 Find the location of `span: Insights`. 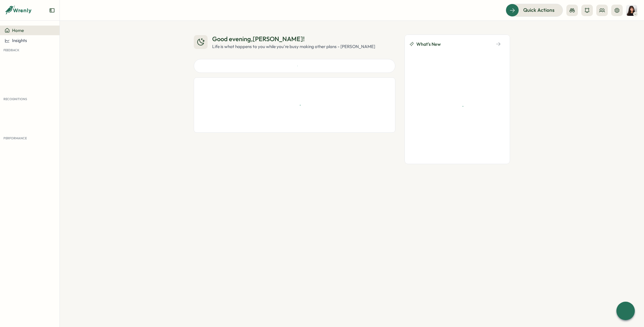

span: Insights is located at coordinates (20, 40).